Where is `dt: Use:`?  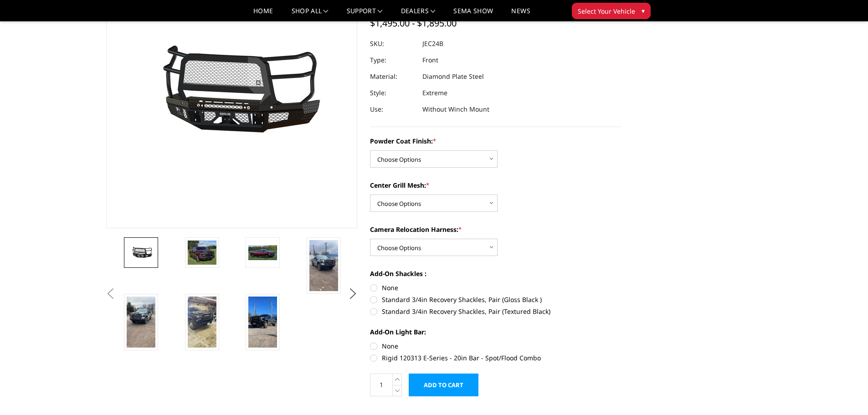 dt: Use: is located at coordinates (392, 109).